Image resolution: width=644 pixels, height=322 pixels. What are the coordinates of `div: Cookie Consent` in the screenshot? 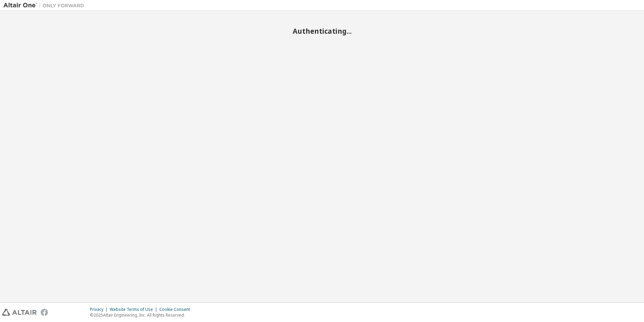 It's located at (177, 310).